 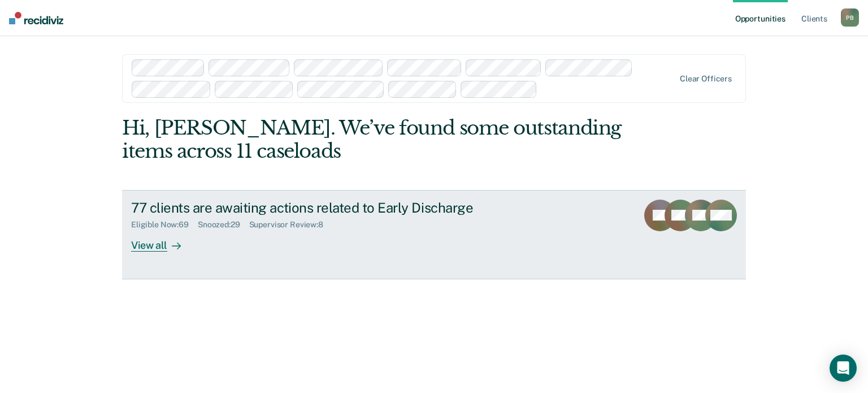 What do you see at coordinates (36, 19) in the screenshot?
I see `img: Recidiviz` at bounding box center [36, 19].